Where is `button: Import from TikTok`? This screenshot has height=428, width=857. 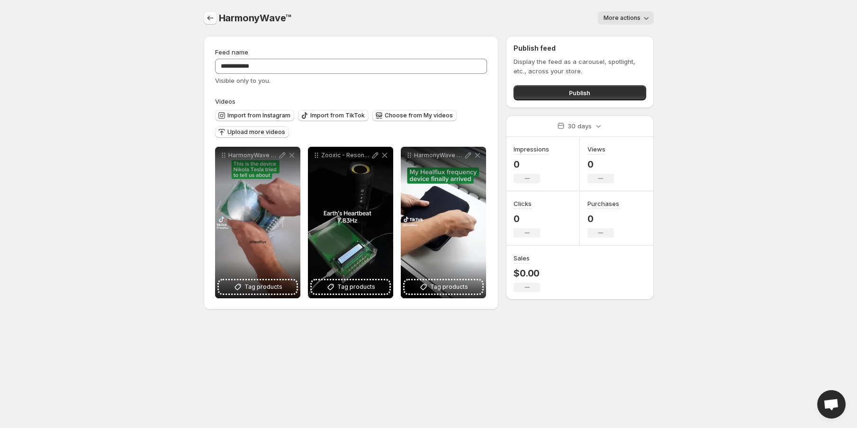 button: Import from TikTok is located at coordinates (333, 116).